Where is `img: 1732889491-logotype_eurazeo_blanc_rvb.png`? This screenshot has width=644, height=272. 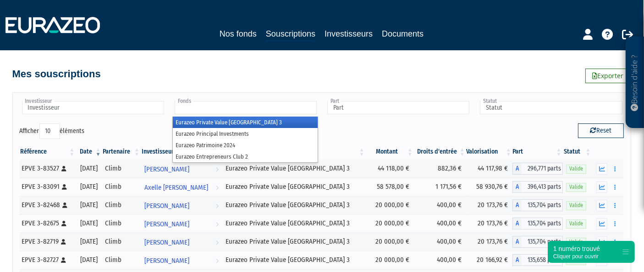 img: 1732889491-logotype_eurazeo_blanc_rvb.png is located at coordinates (53, 25).